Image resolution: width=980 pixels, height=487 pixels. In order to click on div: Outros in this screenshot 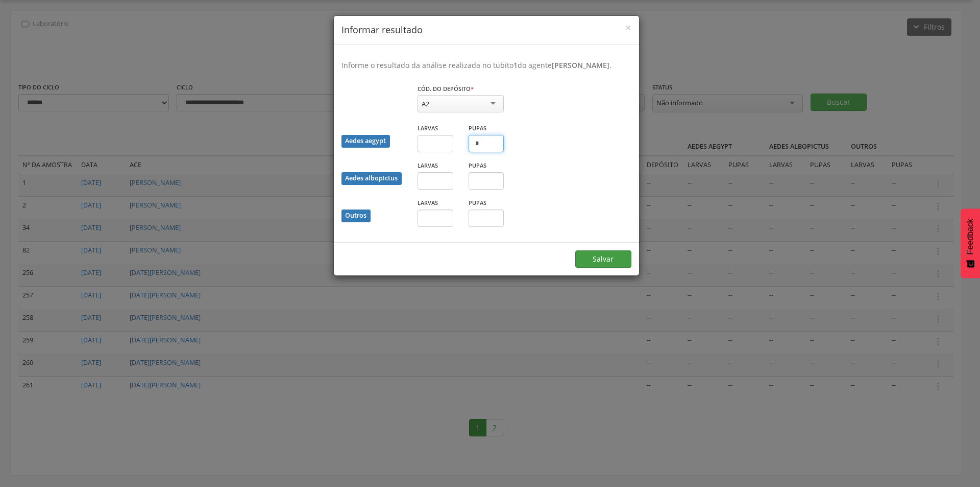, I will do `click(356, 215)`.